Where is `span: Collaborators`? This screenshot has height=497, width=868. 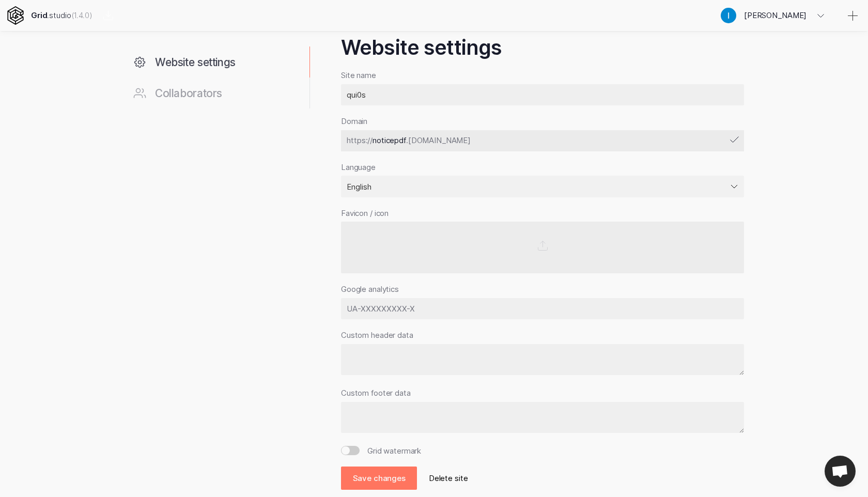
span: Collaborators is located at coordinates (189, 93).